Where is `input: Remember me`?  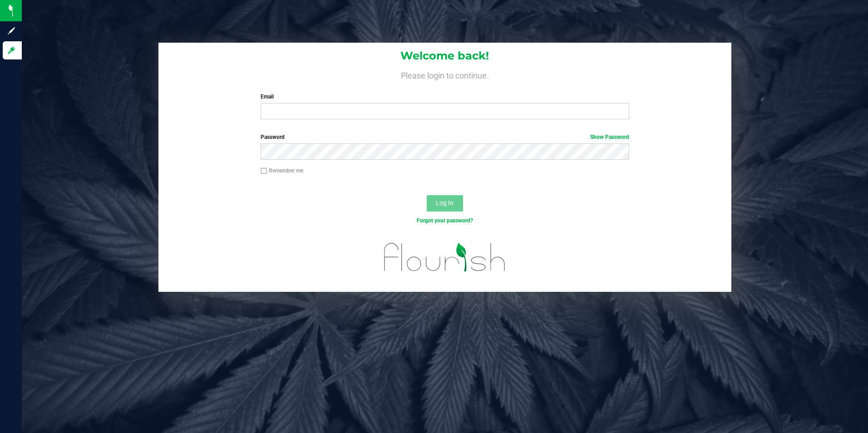 input: Remember me is located at coordinates (263, 171).